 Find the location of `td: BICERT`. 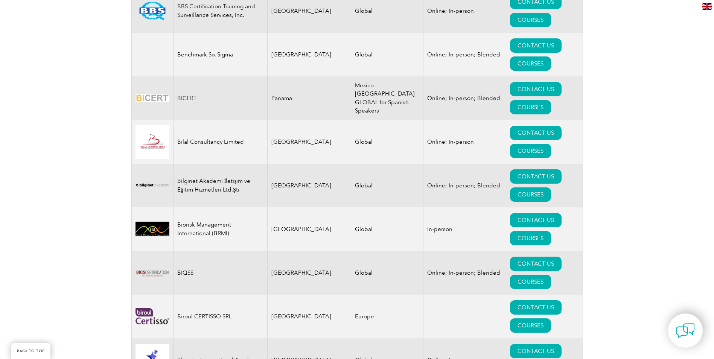

td: BICERT is located at coordinates (220, 98).